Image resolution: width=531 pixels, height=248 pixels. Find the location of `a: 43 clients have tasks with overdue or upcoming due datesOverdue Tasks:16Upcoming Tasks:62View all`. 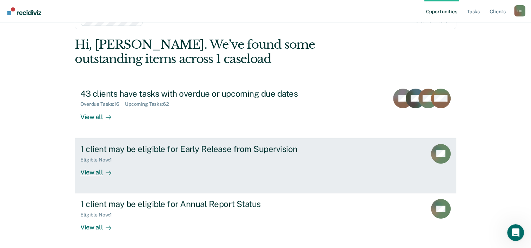

a: 43 clients have tasks with overdue or upcoming due datesOverdue Tasks:16Upcoming Tasks:62View all is located at coordinates (265, 111).